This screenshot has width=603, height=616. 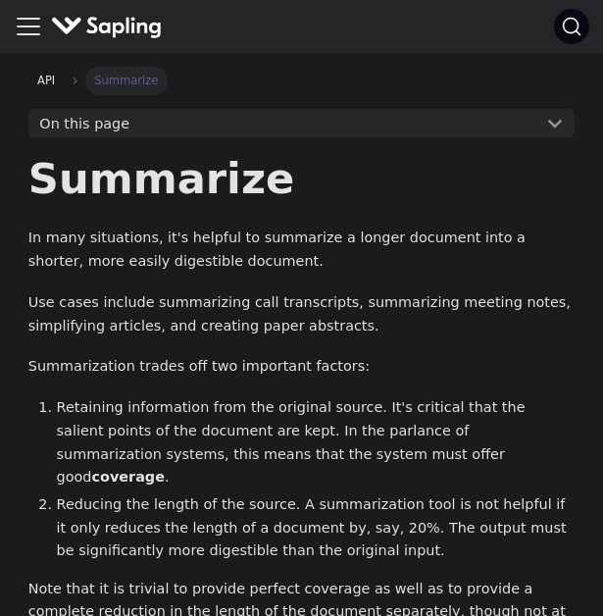 What do you see at coordinates (301, 250) in the screenshot?
I see `p: In many situations, it's helpful to summarize a longer document into a shorter, more easily diges...` at bounding box center [301, 250].